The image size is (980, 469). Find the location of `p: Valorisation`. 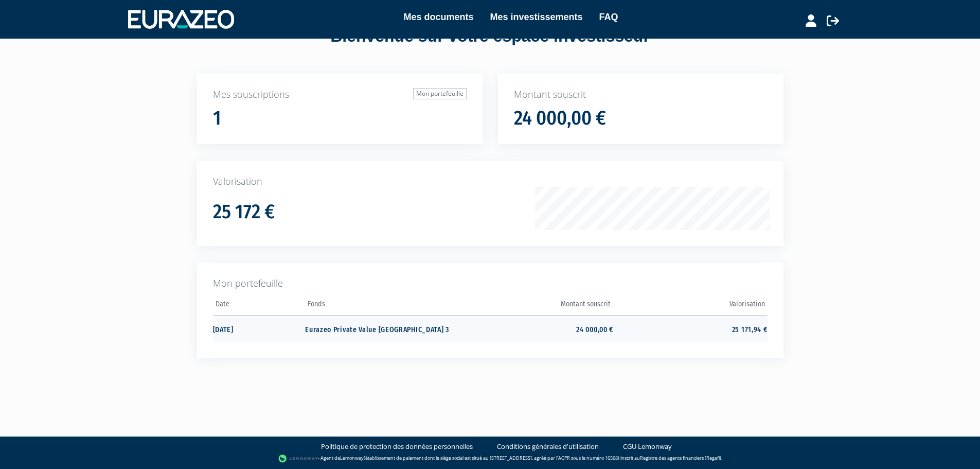

p: Valorisation is located at coordinates (490, 182).